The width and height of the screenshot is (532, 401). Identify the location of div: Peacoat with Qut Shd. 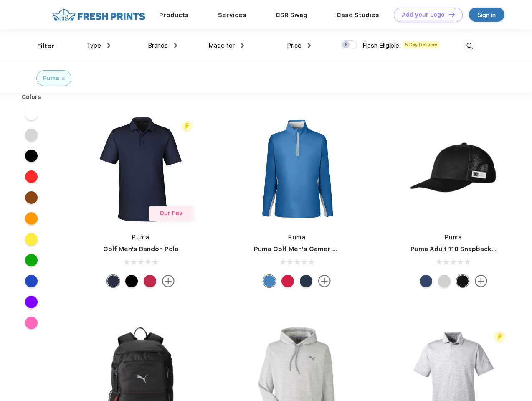
(426, 281).